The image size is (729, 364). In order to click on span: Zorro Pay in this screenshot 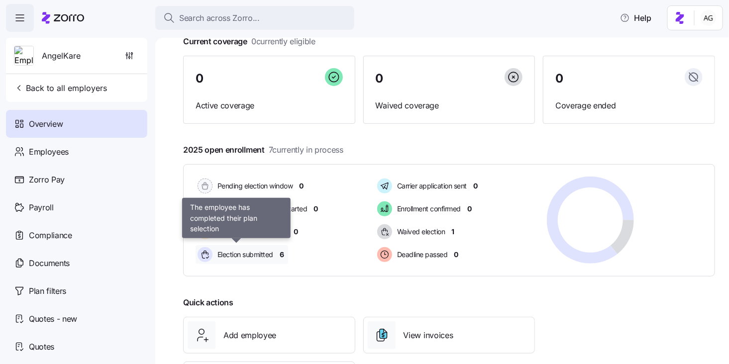, I will do `click(47, 180)`.